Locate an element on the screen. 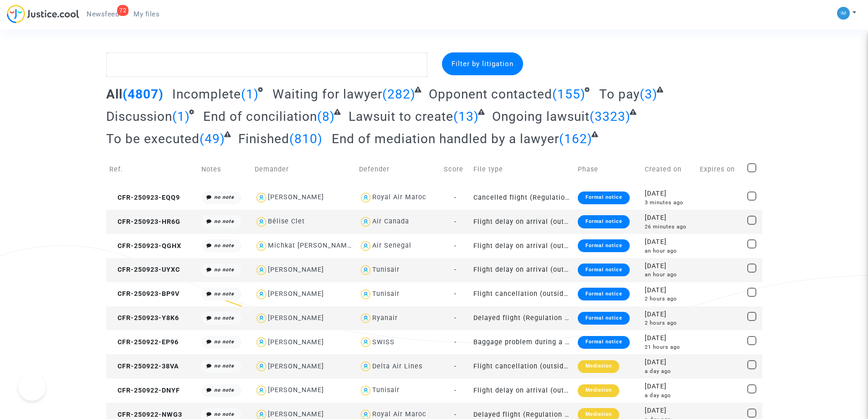  span: To pay is located at coordinates (619, 94).